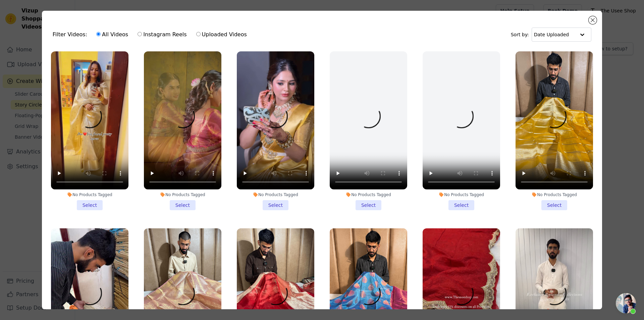 This screenshot has width=644, height=320. What do you see at coordinates (593, 20) in the screenshot?
I see `button: Close modal` at bounding box center [593, 20].